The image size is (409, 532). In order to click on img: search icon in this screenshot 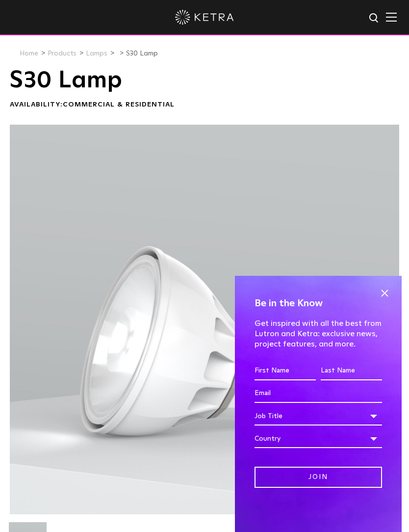, I will do `click(374, 18)`.